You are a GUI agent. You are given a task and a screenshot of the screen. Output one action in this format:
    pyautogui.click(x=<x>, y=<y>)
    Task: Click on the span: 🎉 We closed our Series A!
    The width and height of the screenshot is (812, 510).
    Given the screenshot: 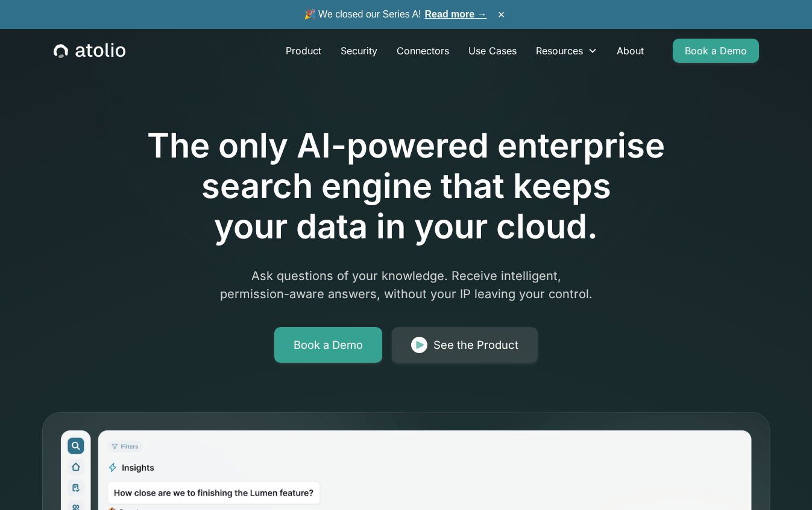 What is the action you would take?
    pyautogui.click(x=395, y=15)
    